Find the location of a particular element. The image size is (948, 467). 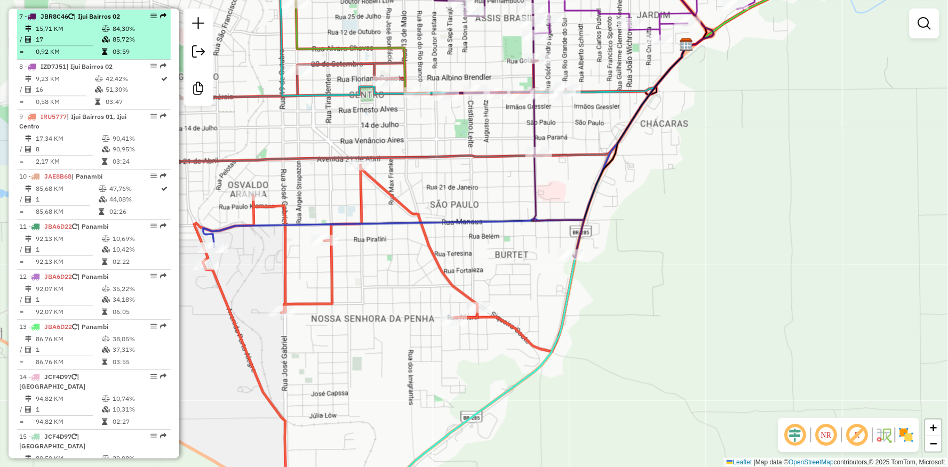

a: Exibir filtros is located at coordinates (924, 23).